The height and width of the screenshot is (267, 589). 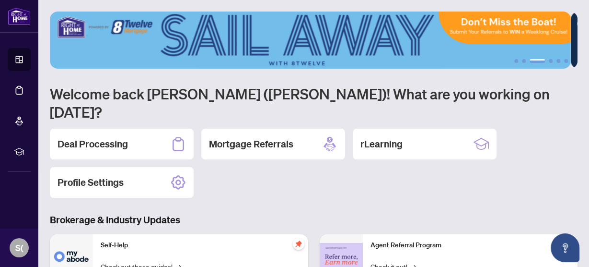 What do you see at coordinates (566, 61) in the screenshot?
I see `button: 6` at bounding box center [566, 61].